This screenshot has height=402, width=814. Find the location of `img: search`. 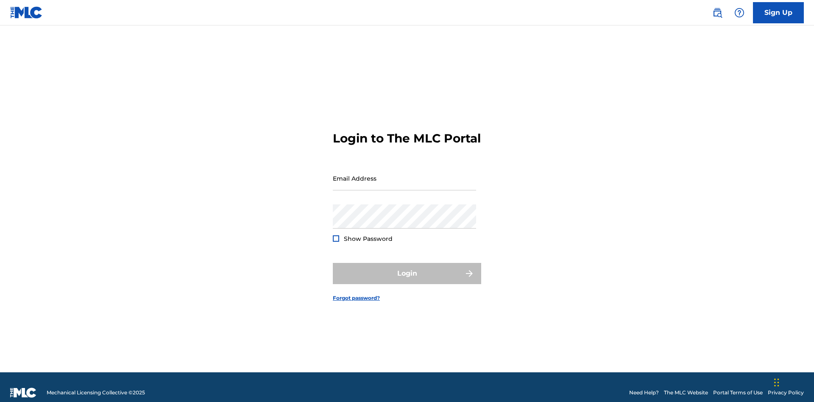

img: search is located at coordinates (717, 13).